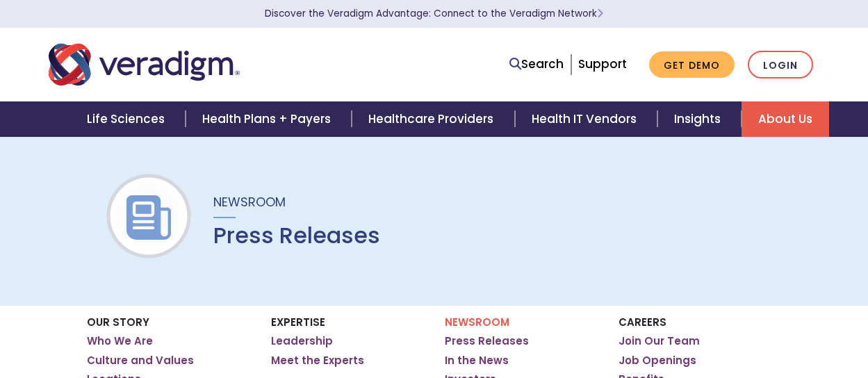 Image resolution: width=868 pixels, height=378 pixels. Describe the element at coordinates (140, 361) in the screenshot. I see `a: Culture and Values` at that location.